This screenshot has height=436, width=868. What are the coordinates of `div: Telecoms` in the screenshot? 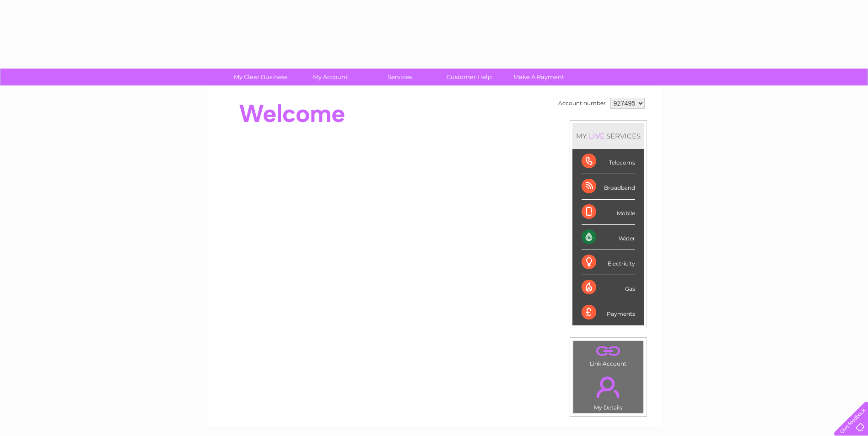 It's located at (608, 161).